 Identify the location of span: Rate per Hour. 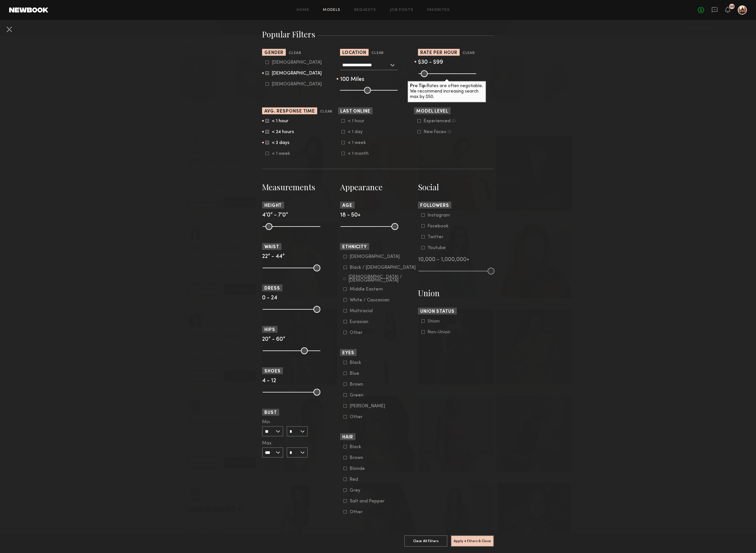
(439, 53).